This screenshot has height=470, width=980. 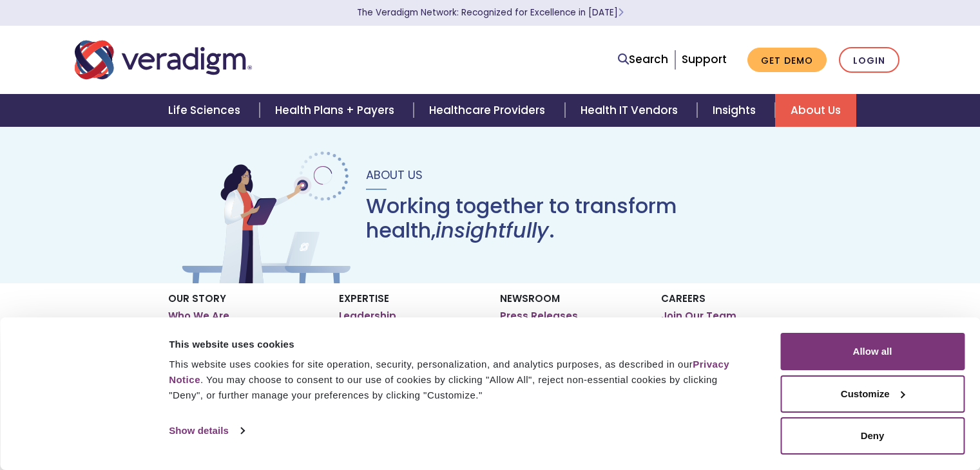 What do you see at coordinates (815, 110) in the screenshot?
I see `a: About Us` at bounding box center [815, 110].